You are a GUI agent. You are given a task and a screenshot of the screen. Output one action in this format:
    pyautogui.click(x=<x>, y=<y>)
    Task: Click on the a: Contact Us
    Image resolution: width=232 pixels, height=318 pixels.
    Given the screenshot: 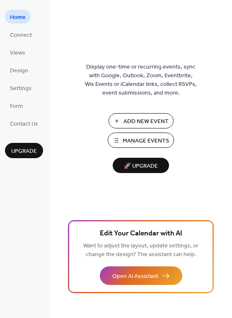 What is the action you would take?
    pyautogui.click(x=24, y=123)
    